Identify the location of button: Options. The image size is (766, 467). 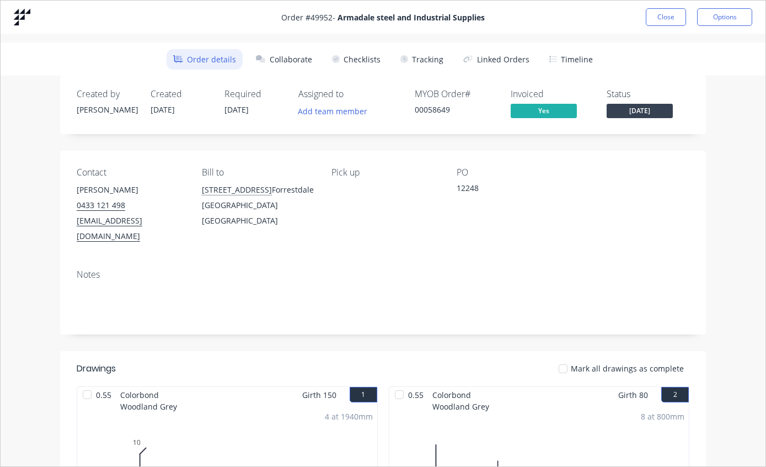
(725, 17).